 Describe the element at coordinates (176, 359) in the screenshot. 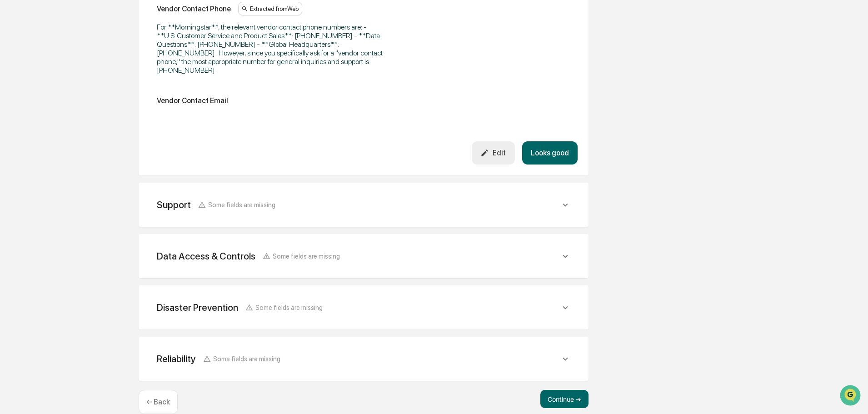

I see `div: Reliability` at that location.